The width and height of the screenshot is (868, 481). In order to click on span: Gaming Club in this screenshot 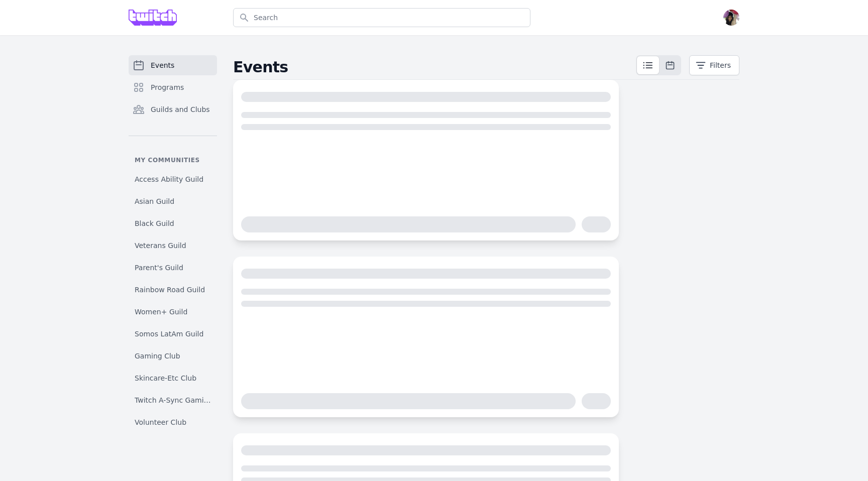, I will do `click(157, 356)`.